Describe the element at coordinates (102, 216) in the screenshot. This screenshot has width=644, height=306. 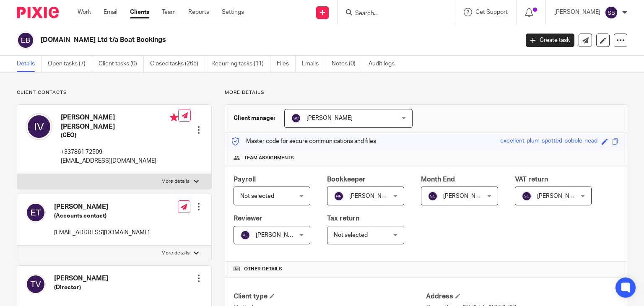
I see `h5: (Accounts contact)` at that location.